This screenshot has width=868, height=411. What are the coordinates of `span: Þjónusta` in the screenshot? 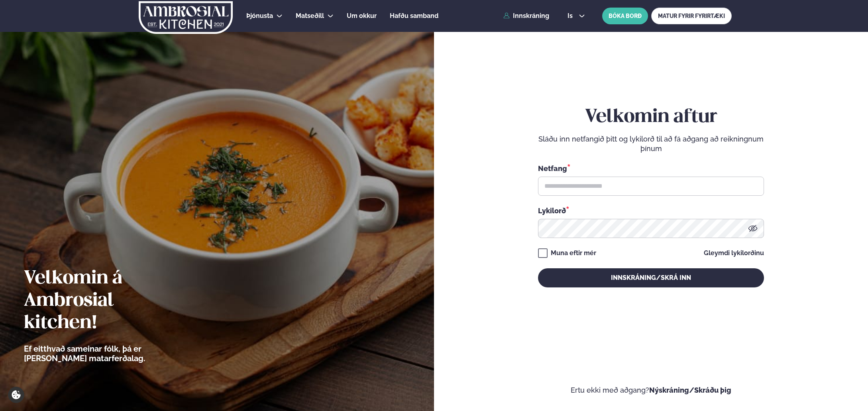 It's located at (259, 16).